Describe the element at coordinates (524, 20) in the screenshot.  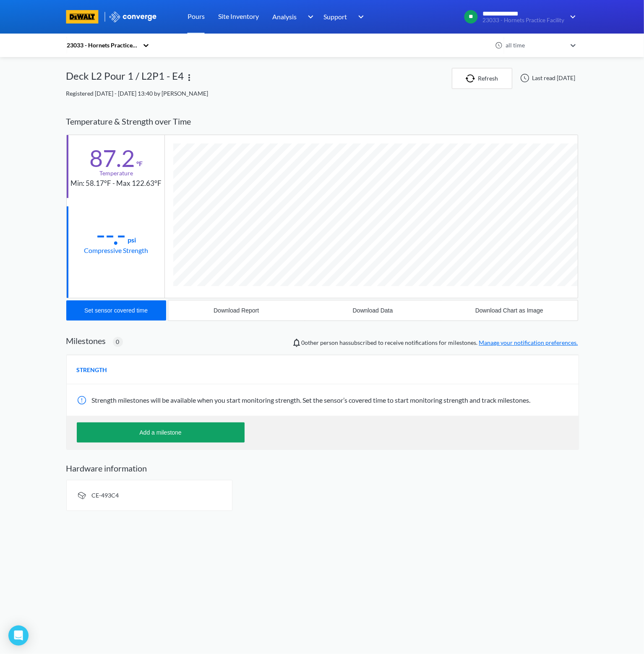
I see `span: 23033 - Hornets Practice Facility` at that location.